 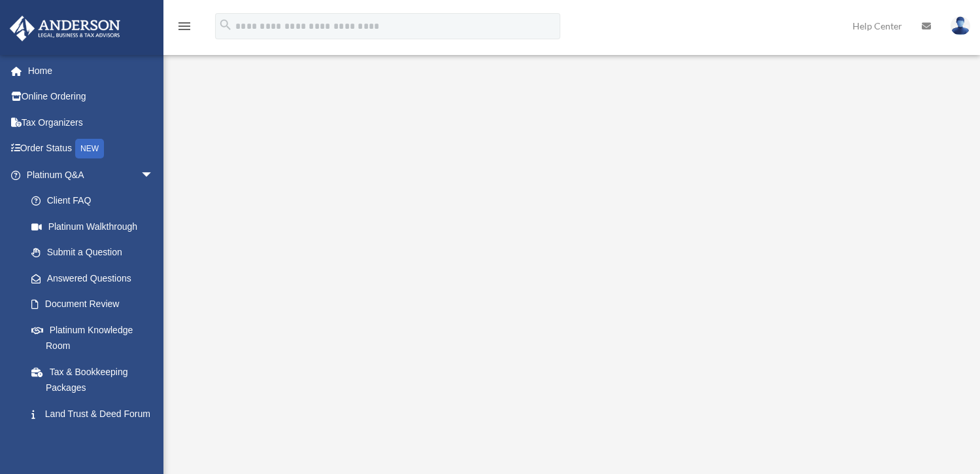 What do you see at coordinates (95, 278) in the screenshot?
I see `a: Answered Questions` at bounding box center [95, 278].